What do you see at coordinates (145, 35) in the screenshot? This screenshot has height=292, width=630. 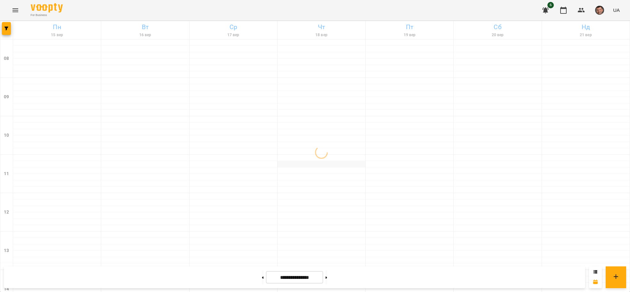 I see `h6: 16 вер` at bounding box center [145, 35].